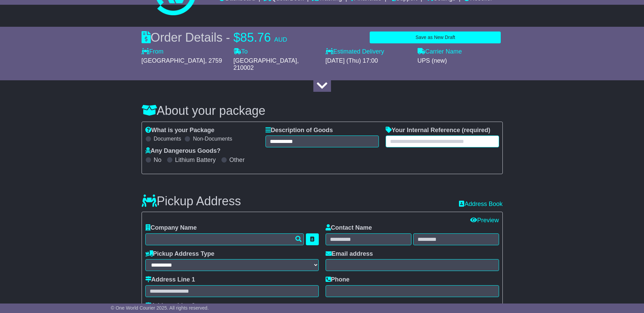  Describe the element at coordinates (280, 40) in the screenshot. I see `span: AUD` at that location.